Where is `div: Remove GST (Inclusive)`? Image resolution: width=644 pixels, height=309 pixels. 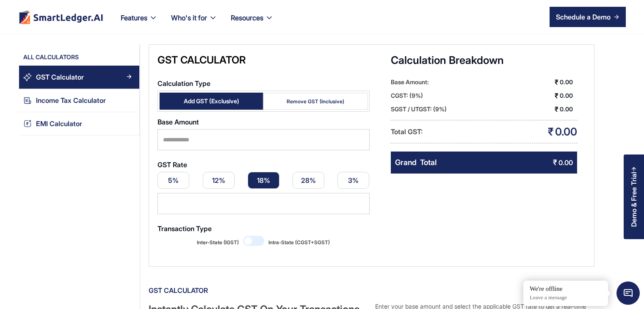
div: Remove GST (Inclusive) is located at coordinates (316, 101).